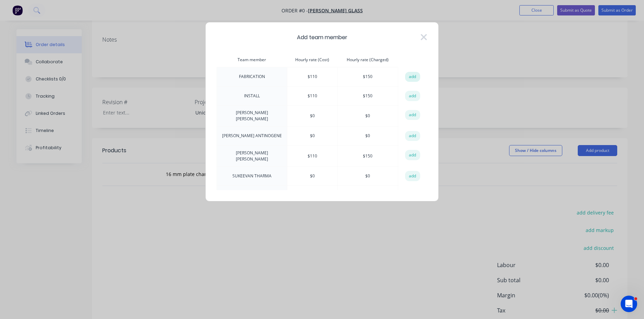 This screenshot has height=319, width=644. What do you see at coordinates (252, 77) in the screenshot?
I see `td: FABRICATION` at bounding box center [252, 77].